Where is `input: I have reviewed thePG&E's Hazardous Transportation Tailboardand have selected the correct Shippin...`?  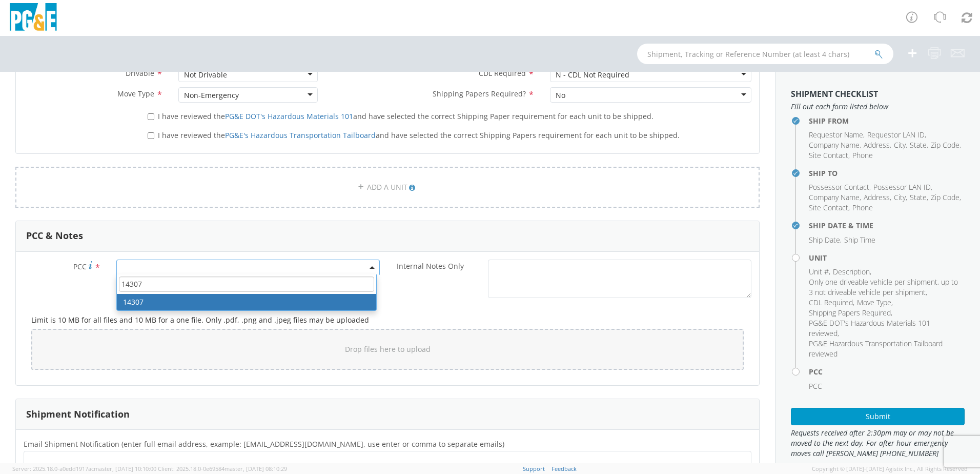 input: I have reviewed thePG&E's Hazardous Transportation Tailboardand have selected the correct Shippin... is located at coordinates (151, 135).